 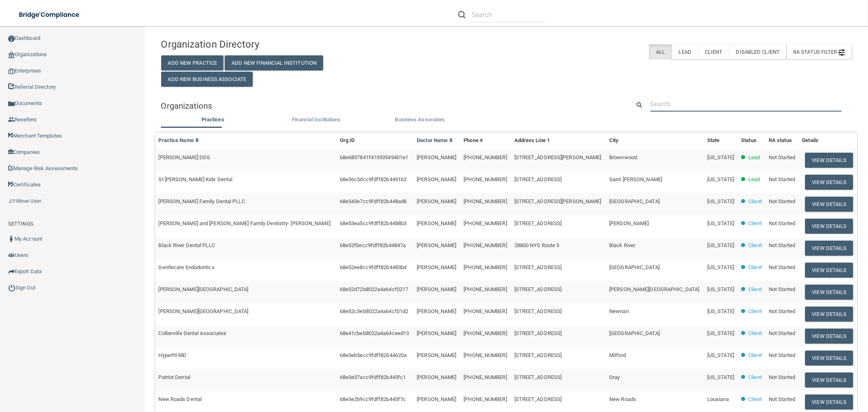 I want to click on span: 68e3eb5ecc9fdff82b44620a, so click(x=373, y=354).